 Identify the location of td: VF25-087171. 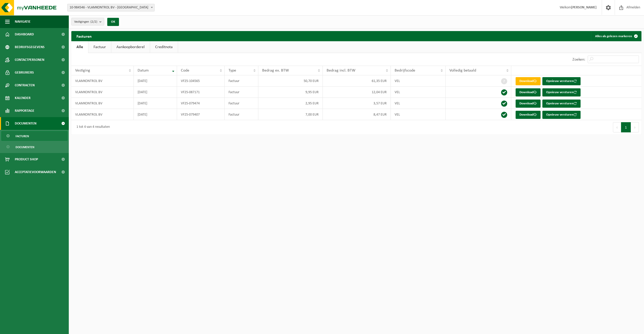
(201, 92).